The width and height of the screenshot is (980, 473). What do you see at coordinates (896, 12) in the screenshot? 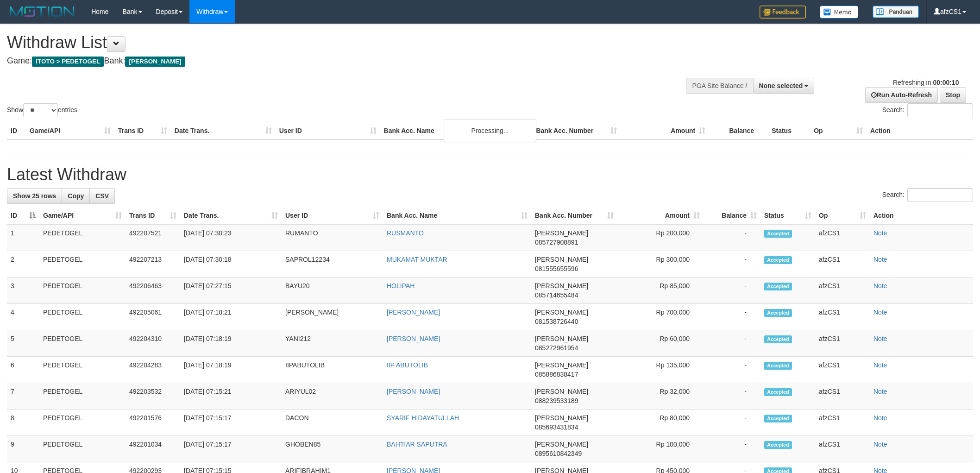
I see `img: panduan.png` at bounding box center [896, 12].